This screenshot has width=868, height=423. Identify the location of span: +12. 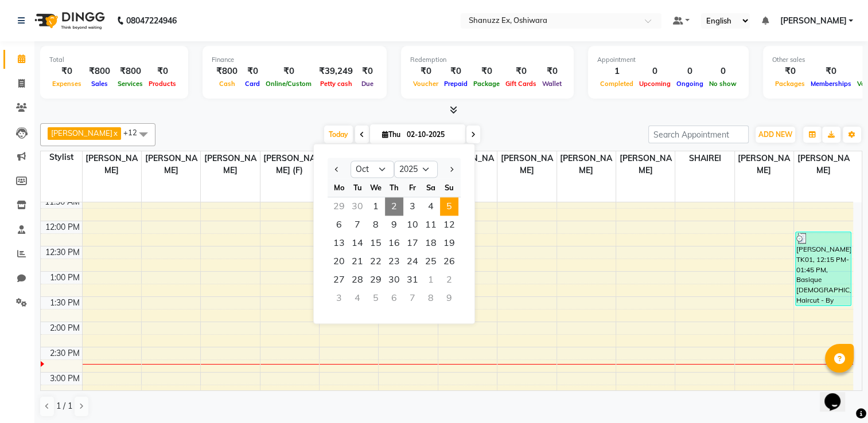
(135, 133).